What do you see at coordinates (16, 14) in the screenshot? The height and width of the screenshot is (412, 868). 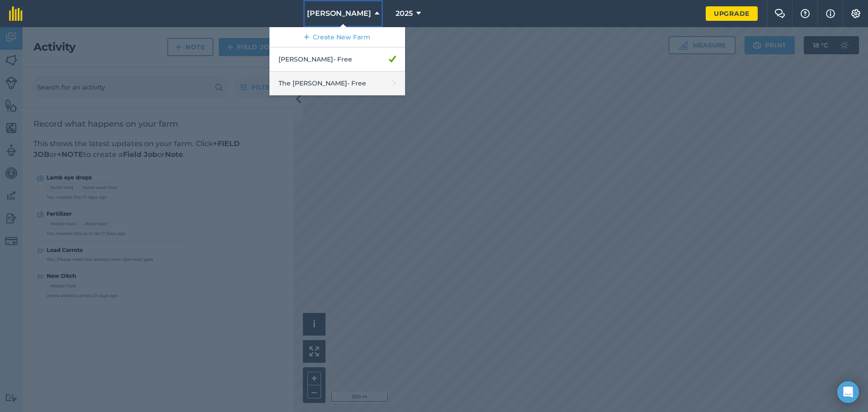 I see `img: fieldmargin Logo` at bounding box center [16, 14].